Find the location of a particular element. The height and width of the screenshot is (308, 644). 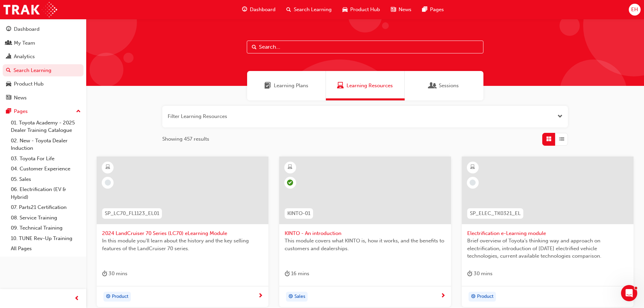

span: KINTO-01 is located at coordinates (299, 213).